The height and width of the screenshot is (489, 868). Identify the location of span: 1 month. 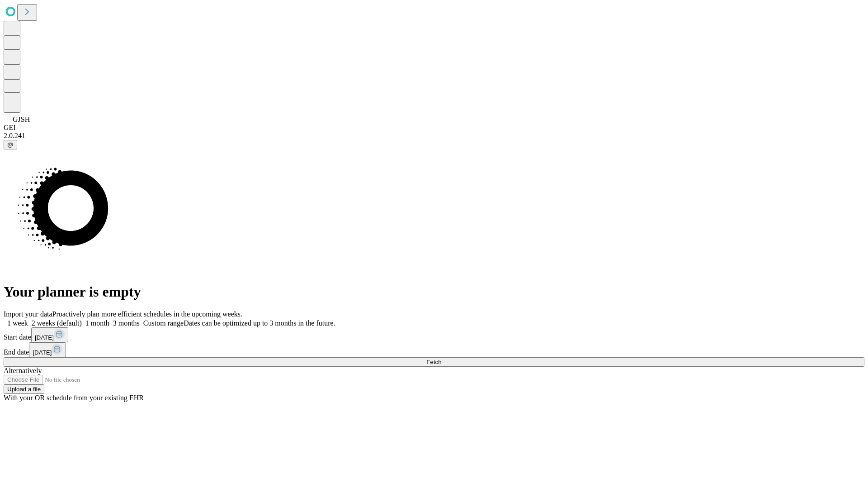
(97, 322).